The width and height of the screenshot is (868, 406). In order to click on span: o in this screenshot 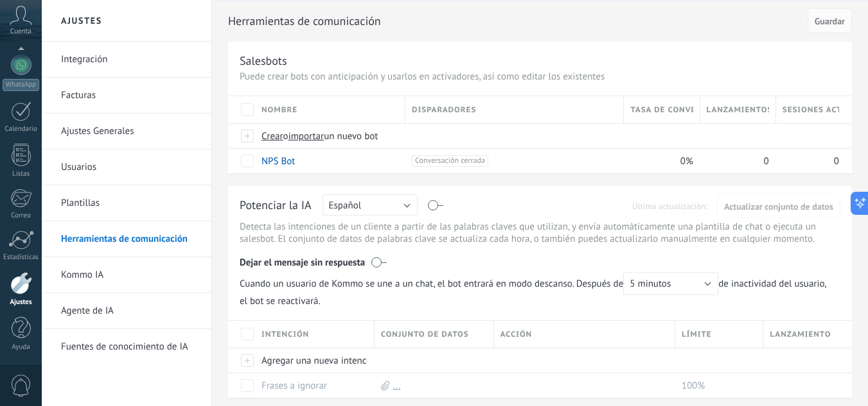, I will do `click(286, 136)`.